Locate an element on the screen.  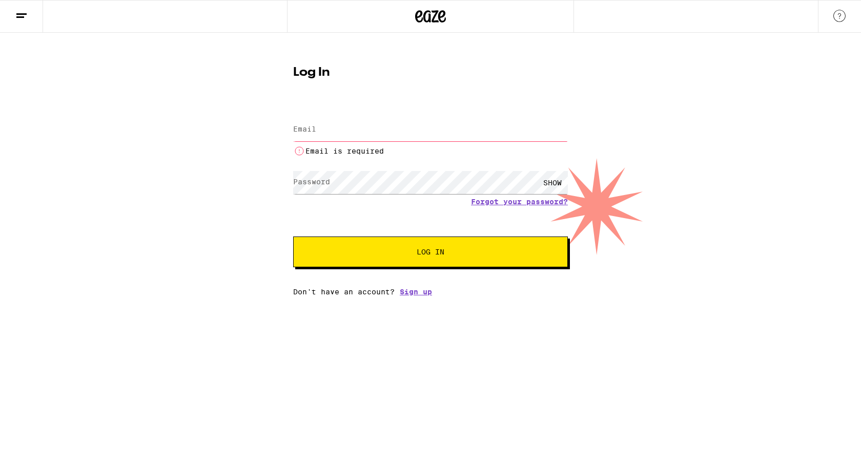
div: Don't have an account? is located at coordinates (430, 292).